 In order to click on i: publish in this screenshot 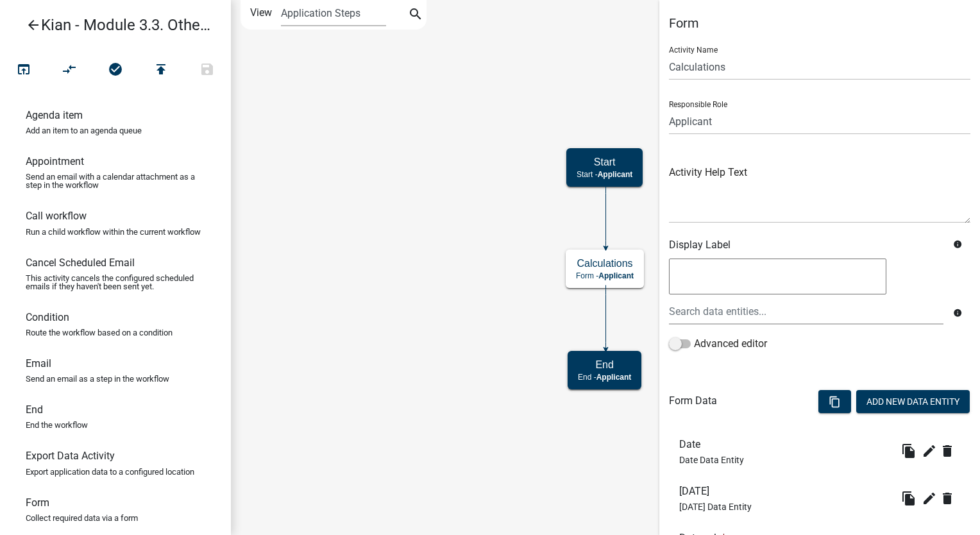, I will do `click(161, 70)`.